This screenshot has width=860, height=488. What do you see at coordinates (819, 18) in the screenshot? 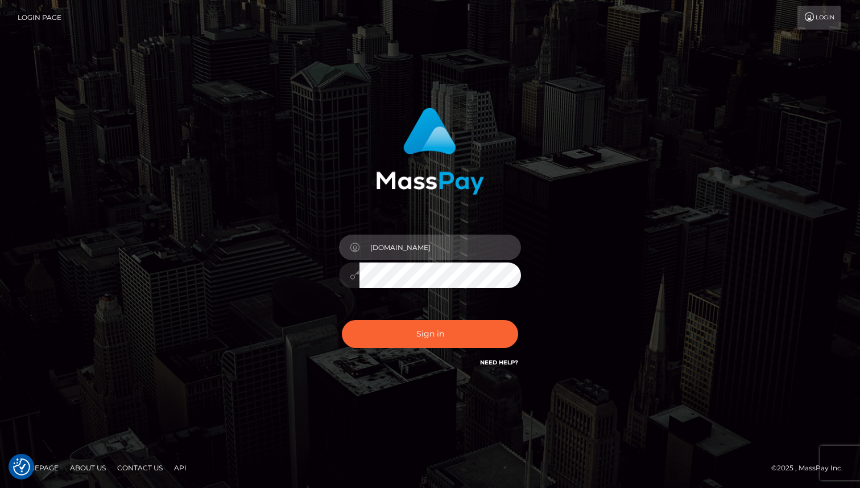
I see `a: Login` at bounding box center [819, 18].